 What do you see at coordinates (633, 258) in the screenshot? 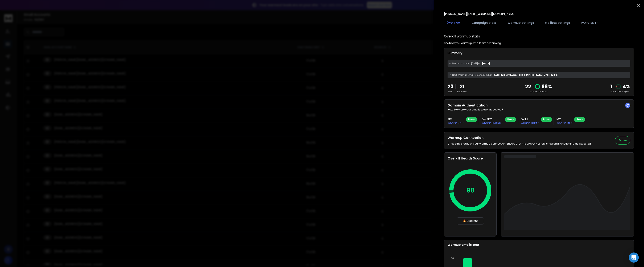
I see `div: Open Intercom Messenger` at bounding box center [633, 258].